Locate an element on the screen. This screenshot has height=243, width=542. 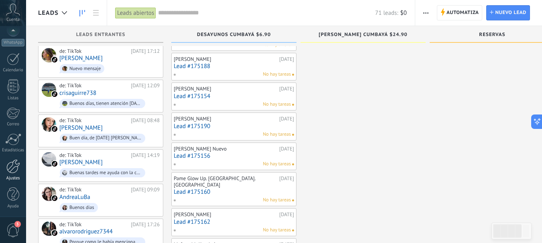
div: Carolina Teran is located at coordinates (49, 160).